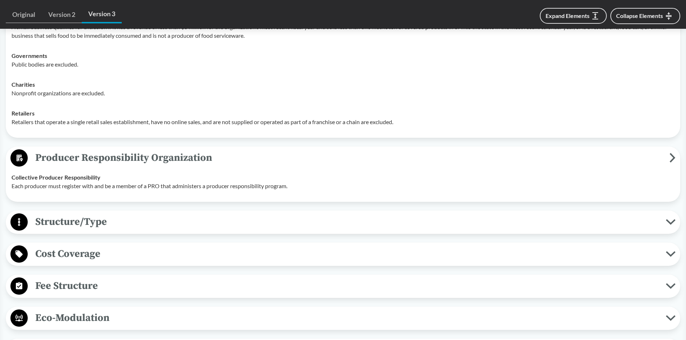 The image size is (686, 340). What do you see at coordinates (24, 15) in the screenshot?
I see `a: Original` at bounding box center [24, 15].